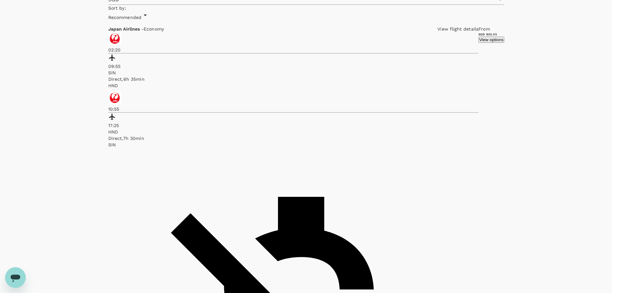 The image size is (617, 293). Describe the element at coordinates (293, 138) in the screenshot. I see `div: Direct , 7h 30min` at that location.